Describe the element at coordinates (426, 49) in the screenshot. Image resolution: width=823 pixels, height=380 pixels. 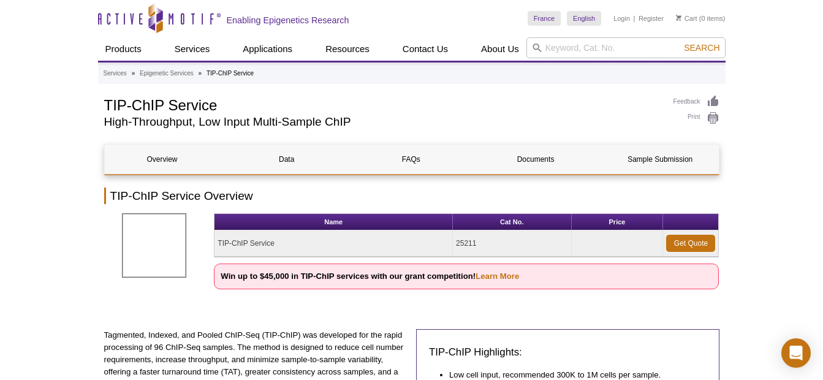
I see `a: Contact Us` at that location.